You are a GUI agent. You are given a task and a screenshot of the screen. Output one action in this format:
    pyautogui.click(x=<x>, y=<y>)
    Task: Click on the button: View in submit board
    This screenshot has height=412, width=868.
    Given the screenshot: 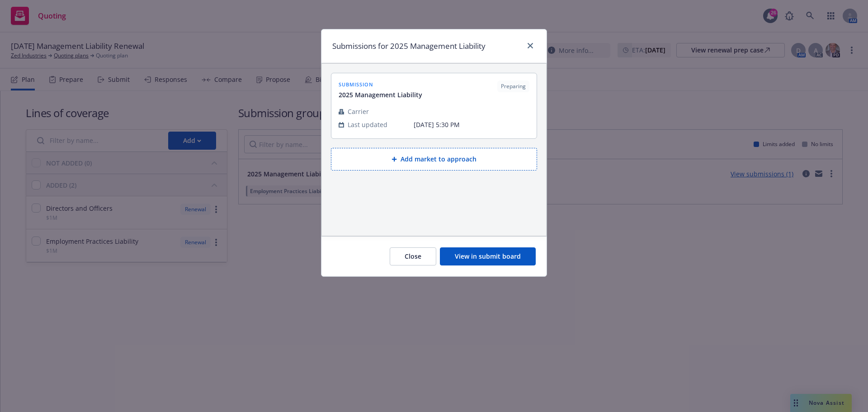 What is the action you would take?
    pyautogui.click(x=488, y=257)
    